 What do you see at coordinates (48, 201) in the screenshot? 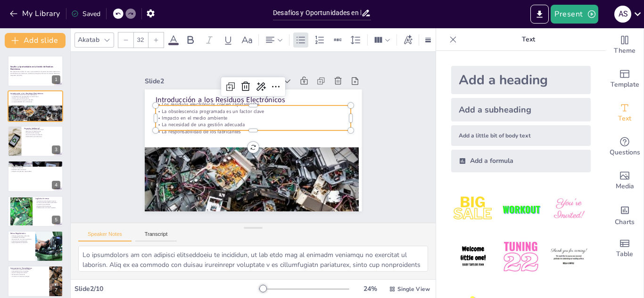
I see `p: Importancia de la logística inversa` at bounding box center [48, 201].